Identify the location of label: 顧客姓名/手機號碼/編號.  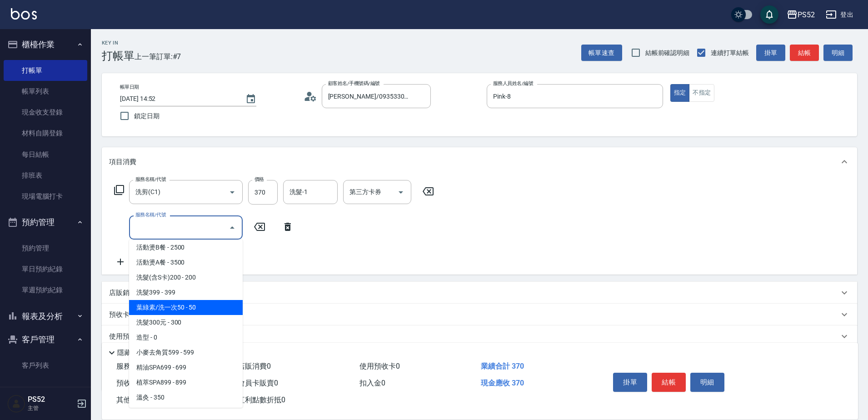
(354, 83).